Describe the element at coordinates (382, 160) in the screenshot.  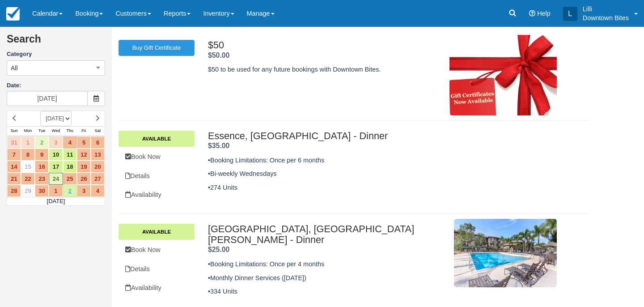
I see `p: •Booking Limitations: Once per 6 months` at that location.